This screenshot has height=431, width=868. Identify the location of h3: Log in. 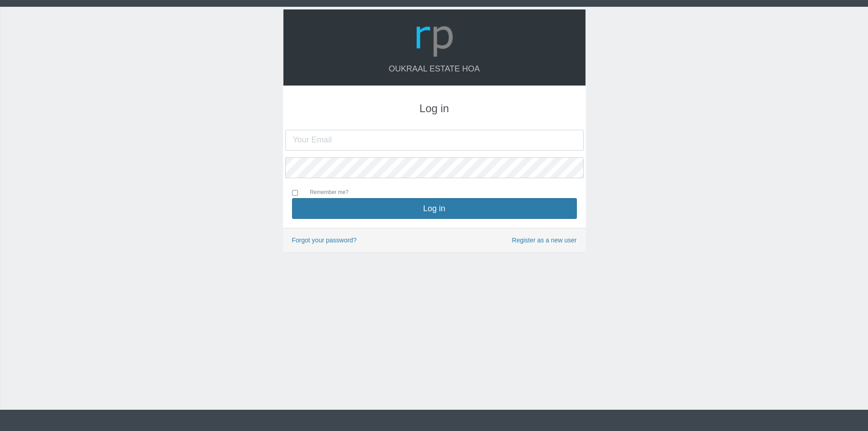
(434, 109).